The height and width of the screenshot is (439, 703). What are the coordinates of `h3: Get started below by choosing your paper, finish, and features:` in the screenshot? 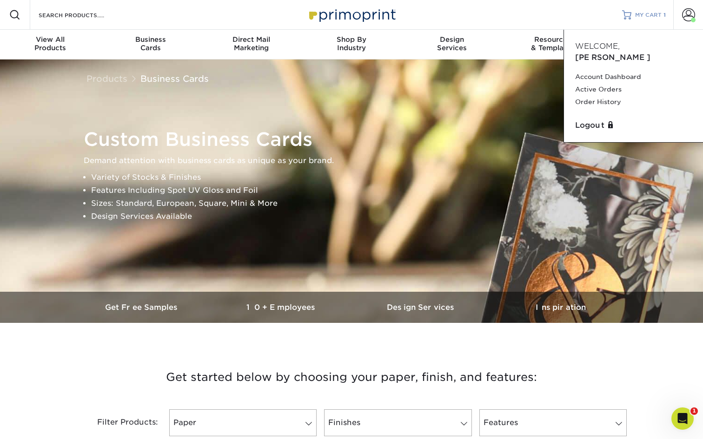 It's located at (351, 377).